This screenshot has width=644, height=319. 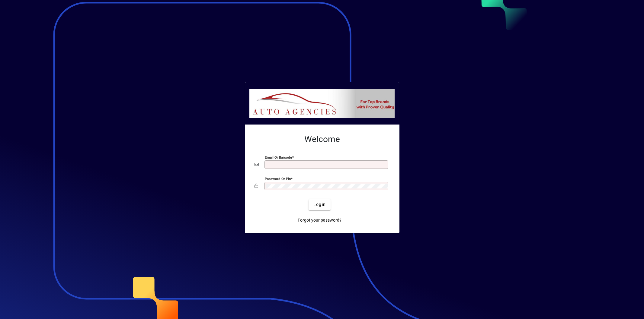 What do you see at coordinates (319, 205) in the screenshot?
I see `button: Login` at bounding box center [319, 205].